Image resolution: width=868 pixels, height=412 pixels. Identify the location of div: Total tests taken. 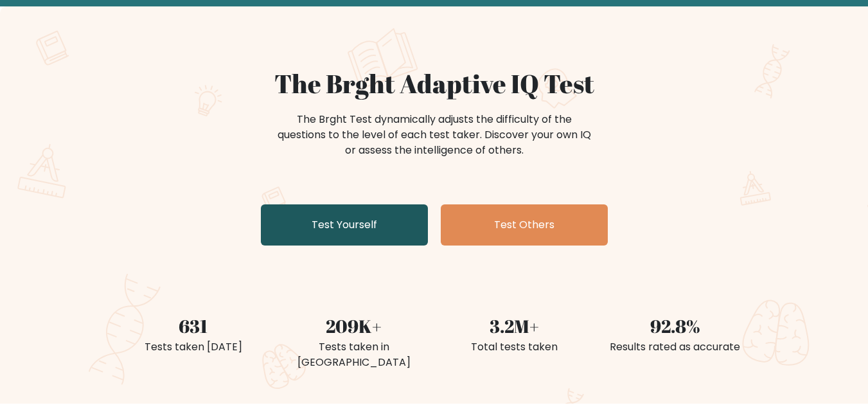
(514, 347).